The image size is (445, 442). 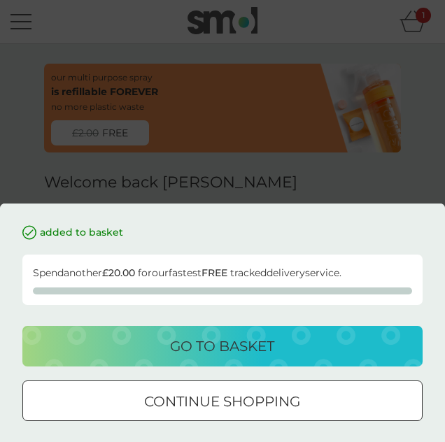 What do you see at coordinates (223, 401) in the screenshot?
I see `button: continue shopping` at bounding box center [223, 401].